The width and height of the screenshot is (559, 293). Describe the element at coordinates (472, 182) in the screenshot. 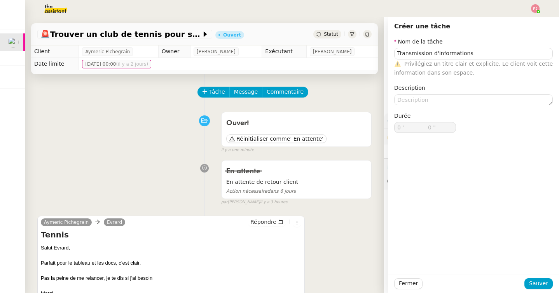

I see `div: 💬Commentaires 5` at that location.